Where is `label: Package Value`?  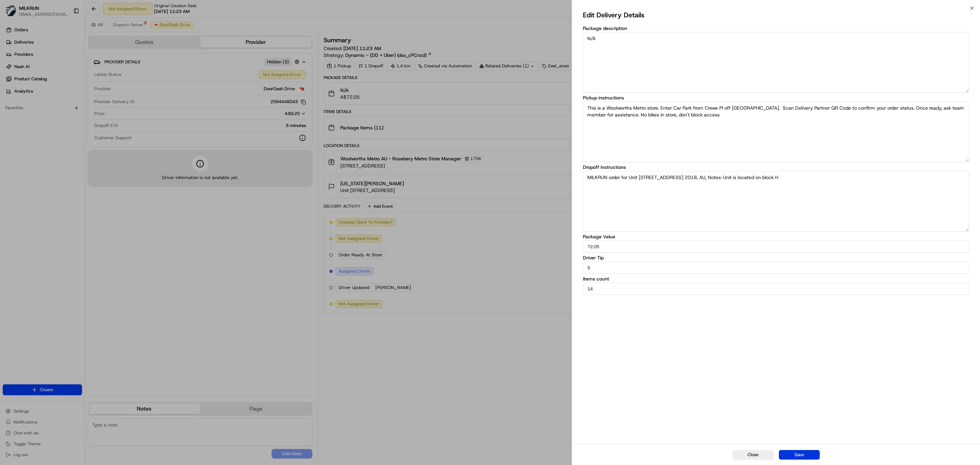
label: Package Value is located at coordinates (775, 236).